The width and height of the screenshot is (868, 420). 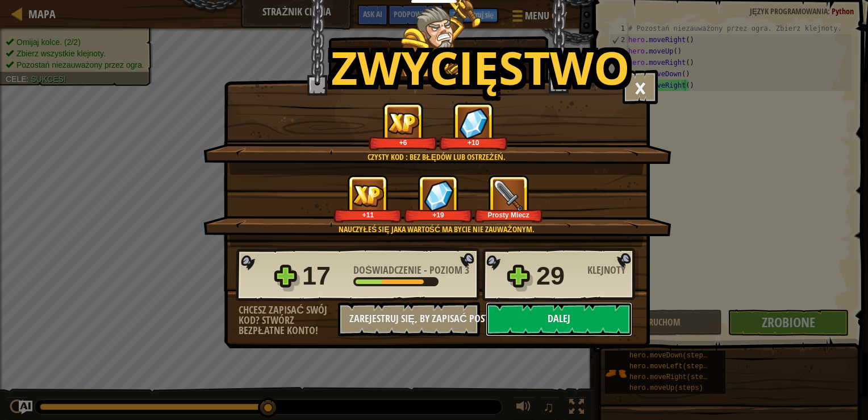 I want to click on span: Poziom, so click(x=446, y=269).